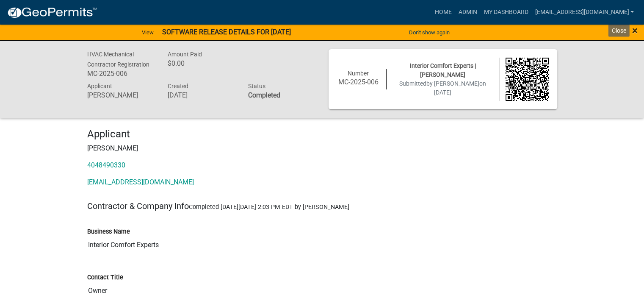 The height and width of the screenshot is (298, 644). What do you see at coordinates (322, 206) in the screenshot?
I see `h5: Contractor & Company Info` at bounding box center [322, 206].